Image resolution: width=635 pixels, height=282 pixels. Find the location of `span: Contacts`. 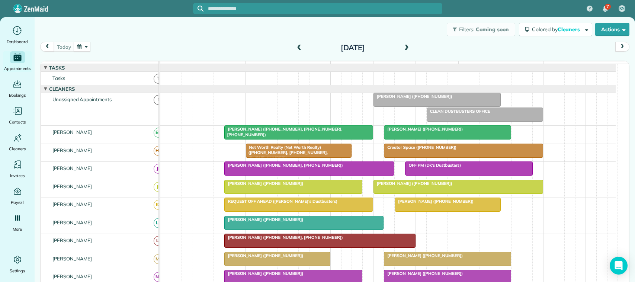

span: Contacts is located at coordinates (17, 122).